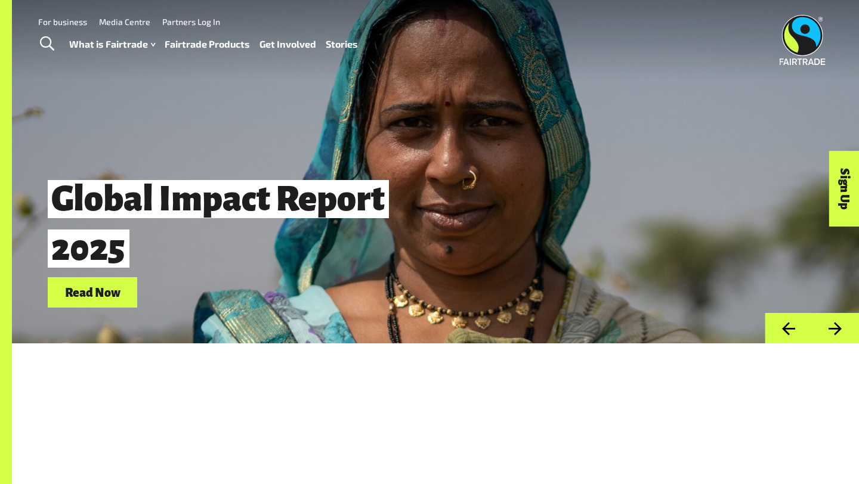 This screenshot has width=859, height=484. I want to click on a: Partners Log In, so click(191, 21).